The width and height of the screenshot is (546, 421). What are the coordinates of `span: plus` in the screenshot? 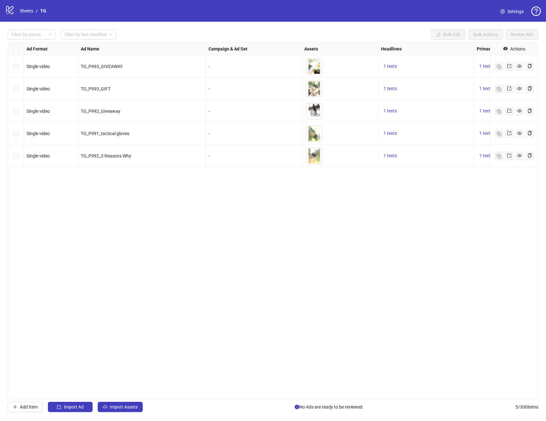 It's located at (15, 407).